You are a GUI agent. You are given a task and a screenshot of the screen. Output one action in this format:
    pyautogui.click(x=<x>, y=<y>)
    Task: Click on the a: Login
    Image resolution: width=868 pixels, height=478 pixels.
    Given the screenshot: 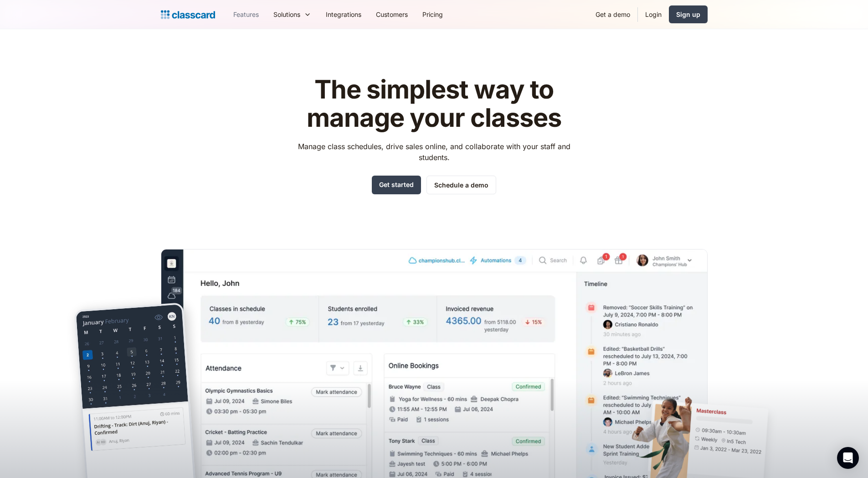 What is the action you would take?
    pyautogui.click(x=654, y=14)
    